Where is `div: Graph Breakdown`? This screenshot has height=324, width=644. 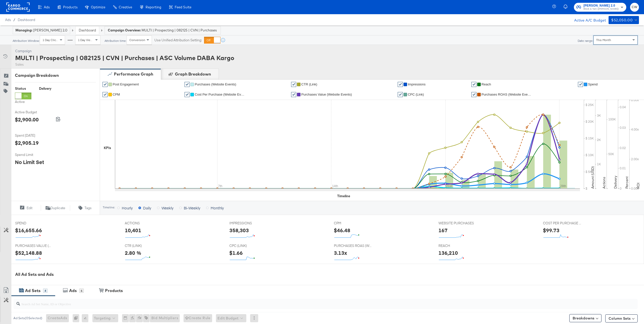 div: Graph Breakdown is located at coordinates (193, 74).